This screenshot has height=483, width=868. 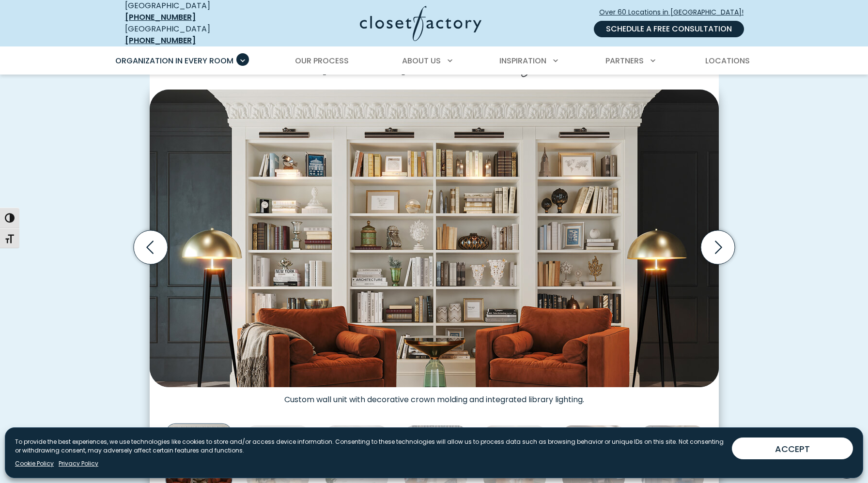 I want to click on a: Cookie Policy, so click(x=35, y=463).